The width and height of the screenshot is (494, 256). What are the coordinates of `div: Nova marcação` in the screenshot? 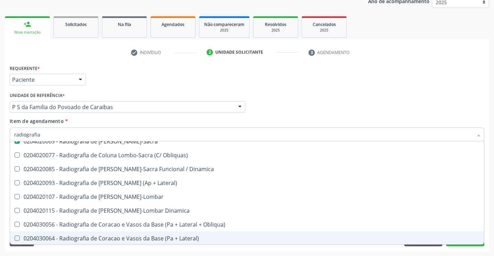 It's located at (27, 32).